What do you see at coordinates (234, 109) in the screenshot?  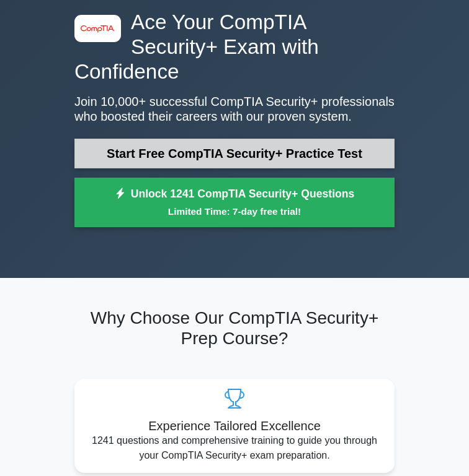 I see `p: Join 10,000+ successful CompTIA Security+ professionals who boosted their careers with our proven...` at bounding box center [234, 109].